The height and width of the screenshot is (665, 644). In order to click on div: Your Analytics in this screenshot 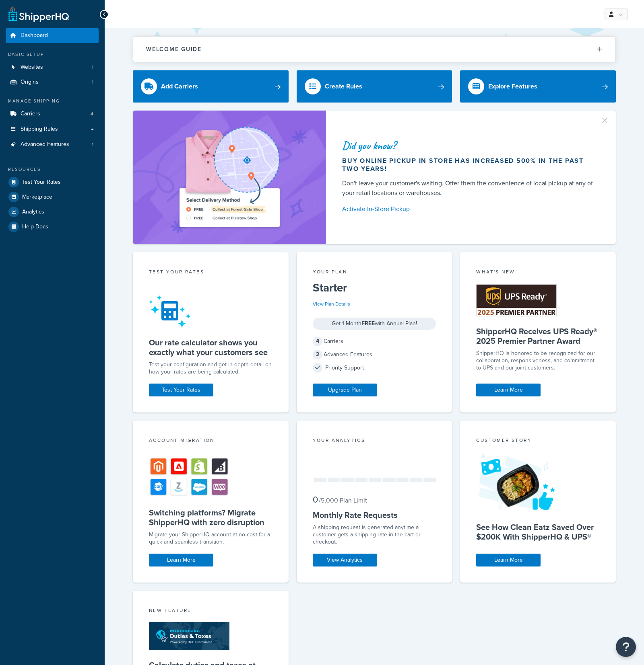, I will do `click(374, 441)`.